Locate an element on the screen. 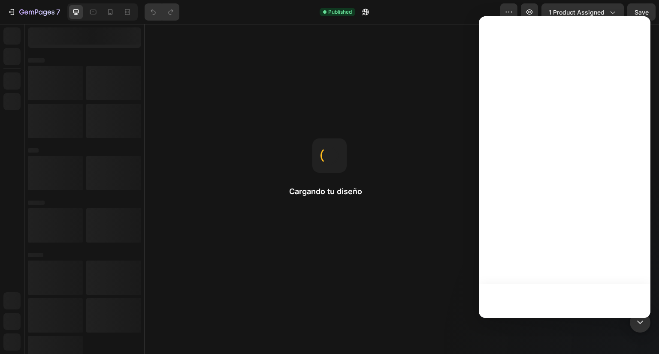  button: Save is located at coordinates (641, 12).